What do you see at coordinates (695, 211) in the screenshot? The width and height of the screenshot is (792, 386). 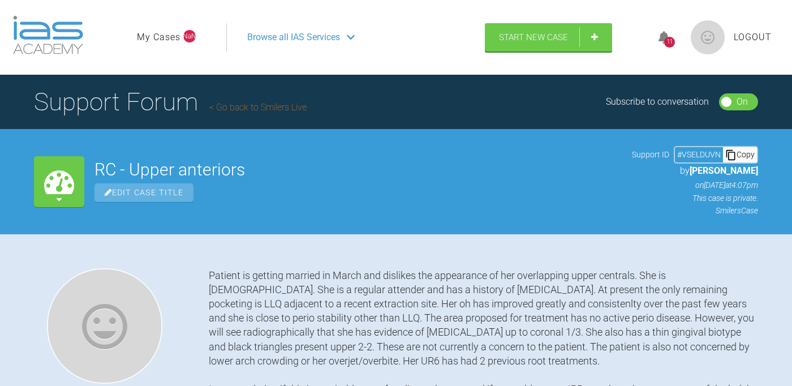 I see `p: Smilers Case` at bounding box center [695, 211].